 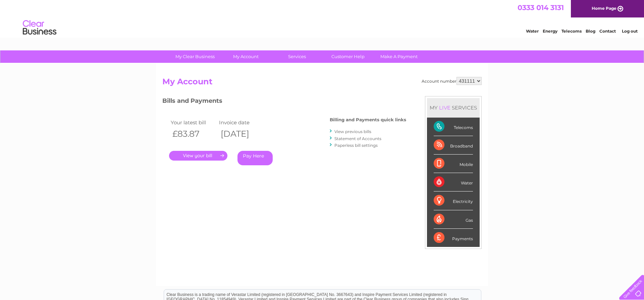 I want to click on div: LIVE, so click(x=445, y=107).